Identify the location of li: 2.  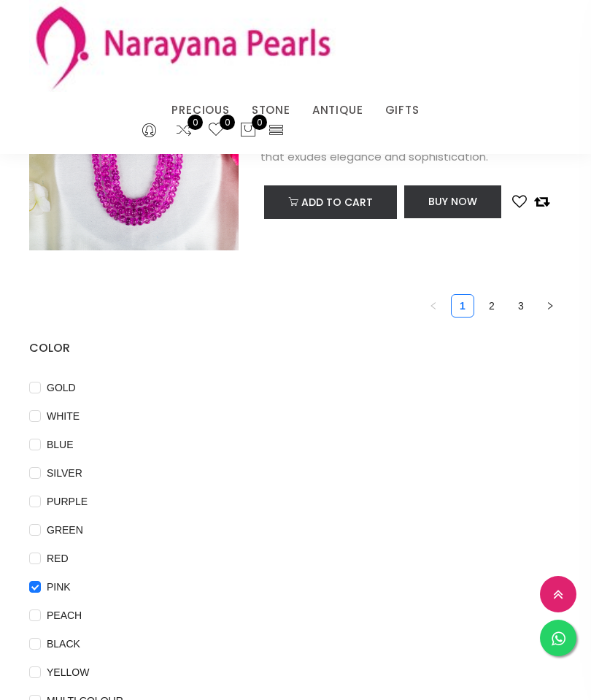
(492, 306).